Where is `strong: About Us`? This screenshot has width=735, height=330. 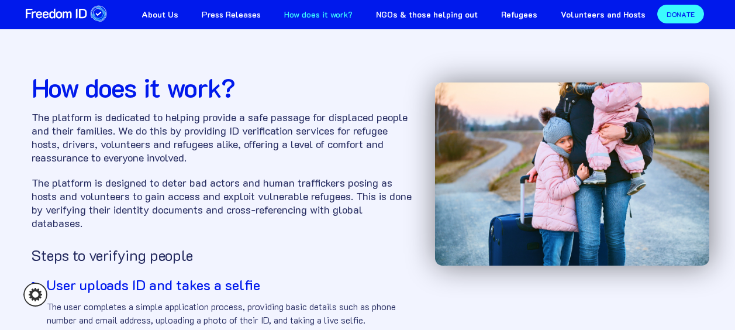
strong: About Us is located at coordinates (160, 14).